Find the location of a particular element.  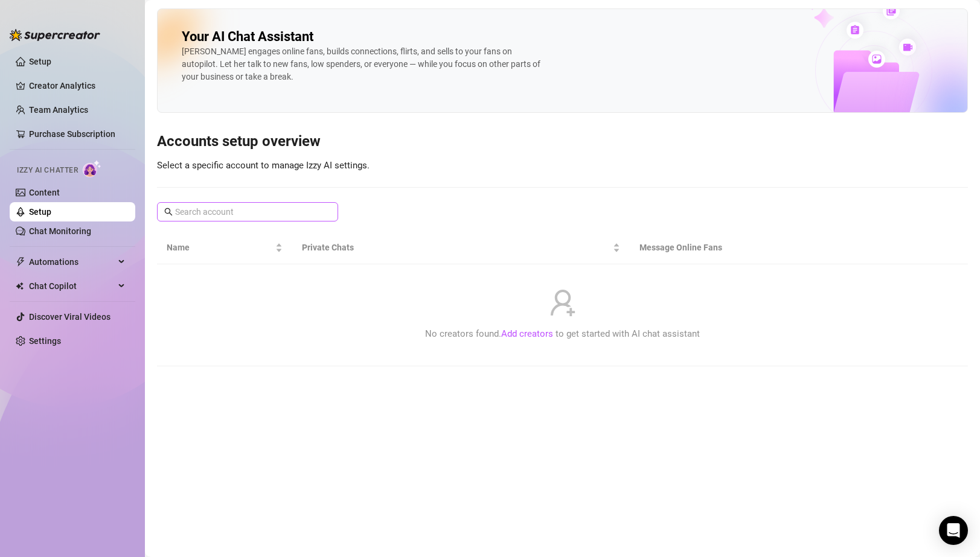

a: Purchase Subscription is located at coordinates (77, 134).